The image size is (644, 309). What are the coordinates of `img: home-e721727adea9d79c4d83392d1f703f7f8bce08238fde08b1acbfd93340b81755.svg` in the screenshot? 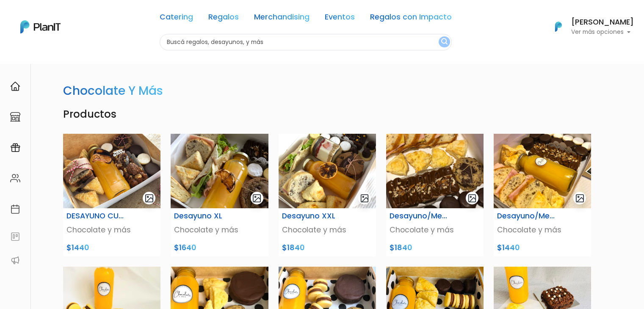 It's located at (15, 86).